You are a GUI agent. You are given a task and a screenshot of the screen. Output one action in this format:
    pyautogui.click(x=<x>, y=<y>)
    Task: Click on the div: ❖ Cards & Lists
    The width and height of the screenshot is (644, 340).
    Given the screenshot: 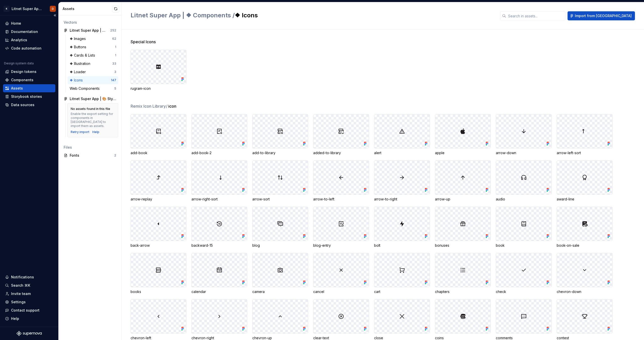 What is the action you would take?
    pyautogui.click(x=83, y=56)
    